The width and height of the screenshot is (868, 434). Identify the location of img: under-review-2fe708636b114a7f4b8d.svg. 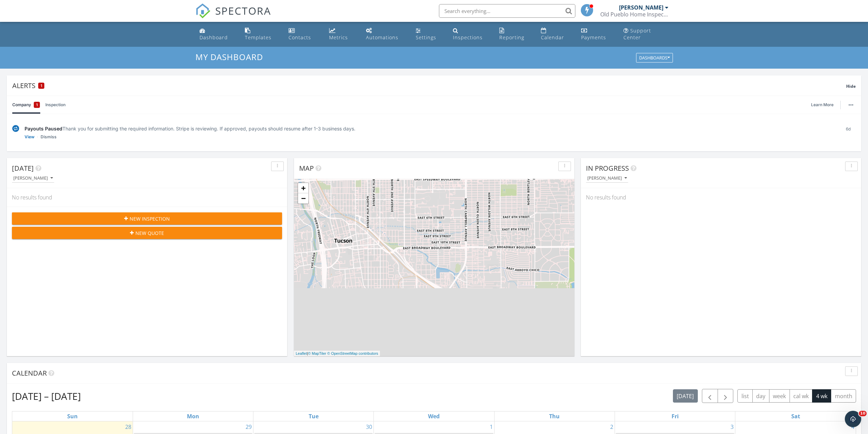
(16, 128).